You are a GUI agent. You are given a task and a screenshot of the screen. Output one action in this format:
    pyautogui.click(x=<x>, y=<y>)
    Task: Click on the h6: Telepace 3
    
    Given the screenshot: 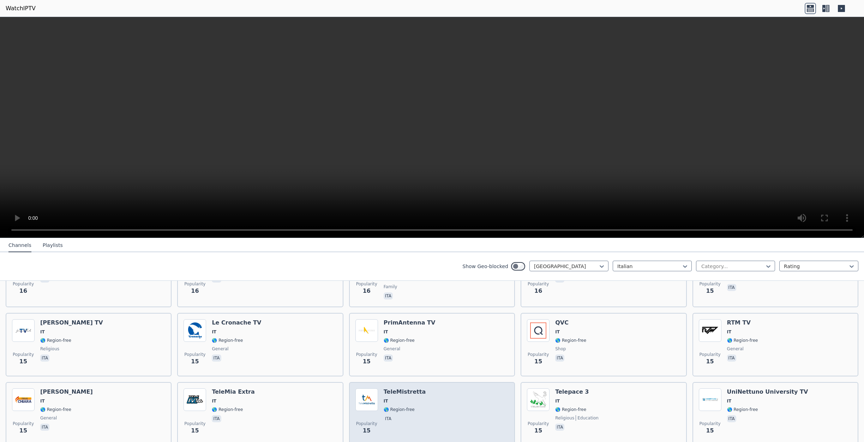 What is the action you would take?
    pyautogui.click(x=577, y=392)
    